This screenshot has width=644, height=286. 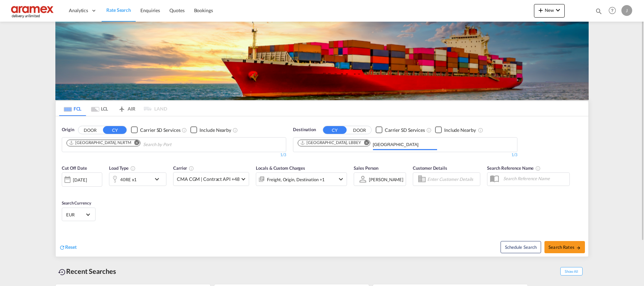 I want to click on div: Beirut, LBBEY, so click(x=330, y=142).